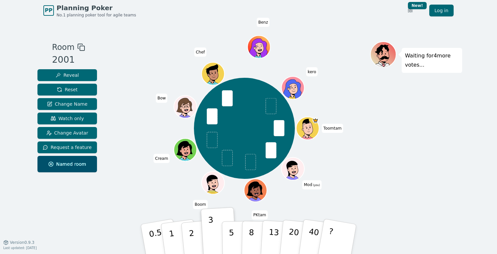 This screenshot has height=254, width=497. What do you see at coordinates (67, 148) in the screenshot?
I see `button: Request a feature` at bounding box center [67, 148].